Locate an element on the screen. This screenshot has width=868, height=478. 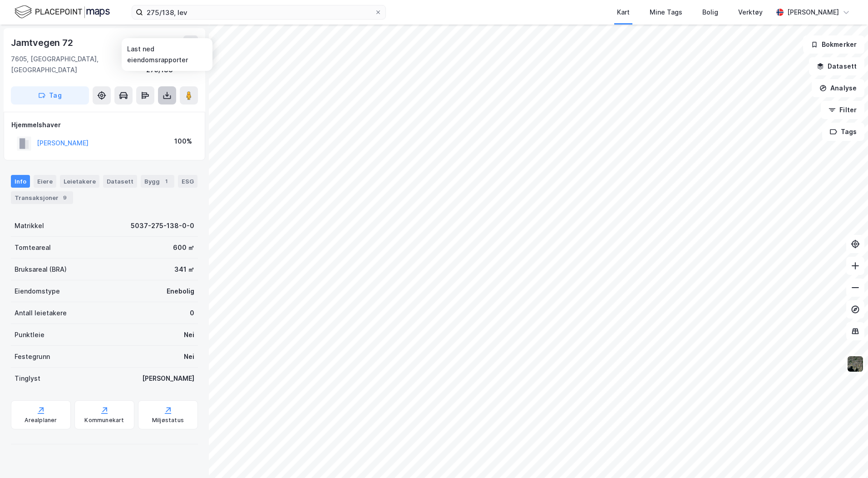
div: Bolig is located at coordinates (710, 12).